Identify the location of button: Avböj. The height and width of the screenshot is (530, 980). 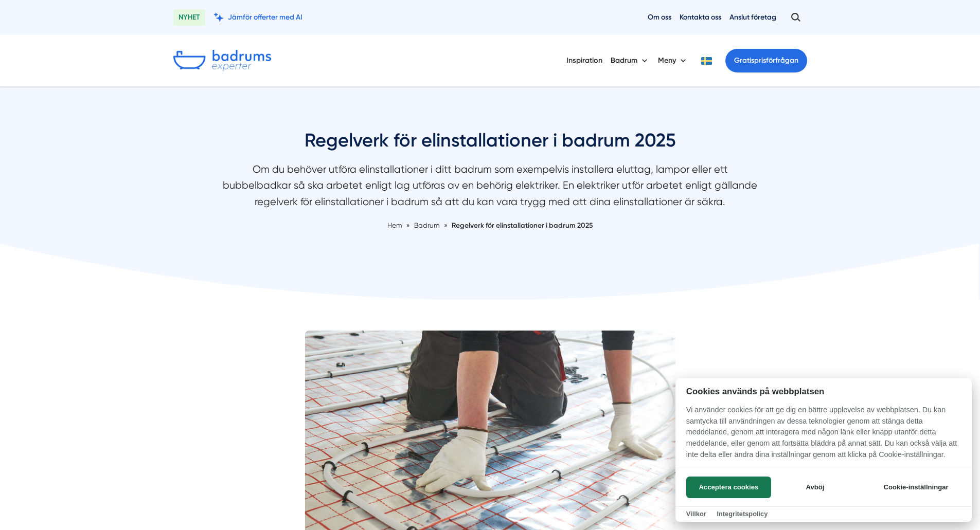
(815, 487).